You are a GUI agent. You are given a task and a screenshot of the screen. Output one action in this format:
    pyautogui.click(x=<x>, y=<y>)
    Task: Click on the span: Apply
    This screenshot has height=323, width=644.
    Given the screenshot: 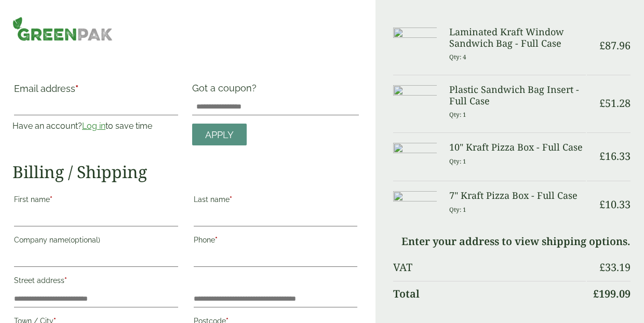 What is the action you would take?
    pyautogui.click(x=219, y=135)
    